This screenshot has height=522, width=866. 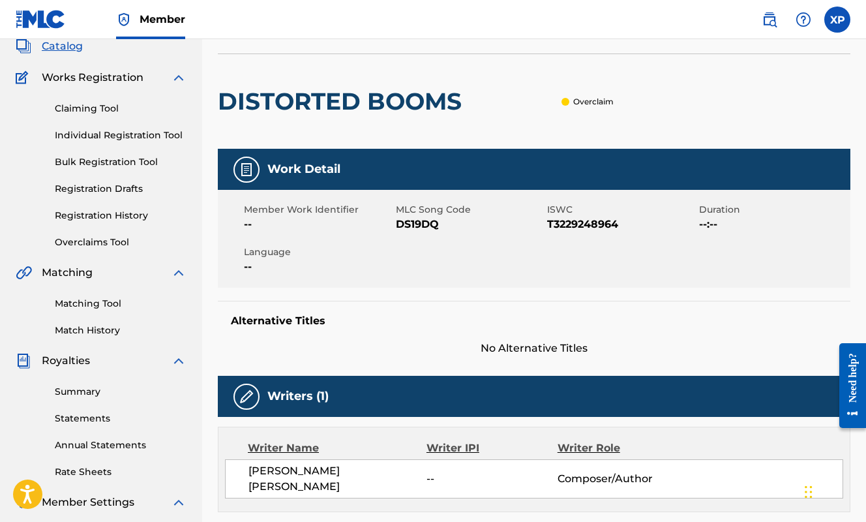 I want to click on span: Matching, so click(x=67, y=273).